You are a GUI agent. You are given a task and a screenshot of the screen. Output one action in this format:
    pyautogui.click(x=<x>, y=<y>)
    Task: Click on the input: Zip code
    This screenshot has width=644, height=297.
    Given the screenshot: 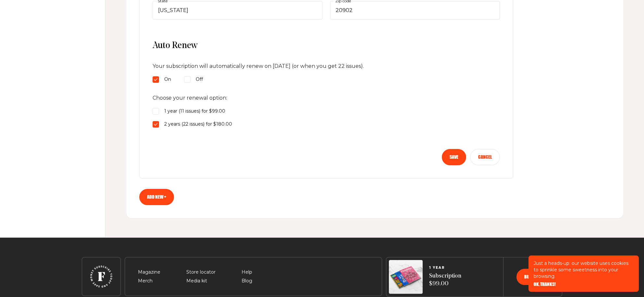 What is the action you would take?
    pyautogui.click(x=415, y=10)
    